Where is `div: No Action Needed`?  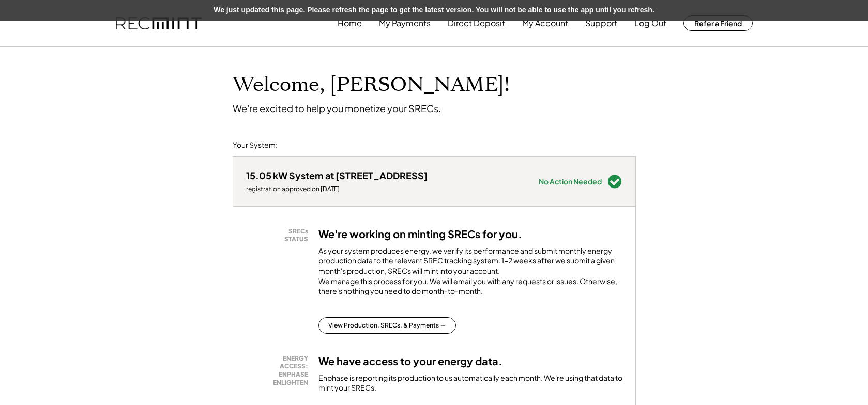
div: No Action Needed is located at coordinates (571, 182).